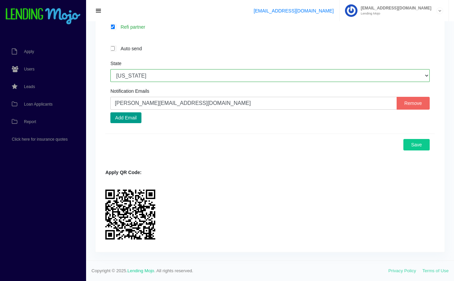 This screenshot has width=454, height=281. What do you see at coordinates (126, 118) in the screenshot?
I see `button: Add Email` at bounding box center [126, 118].